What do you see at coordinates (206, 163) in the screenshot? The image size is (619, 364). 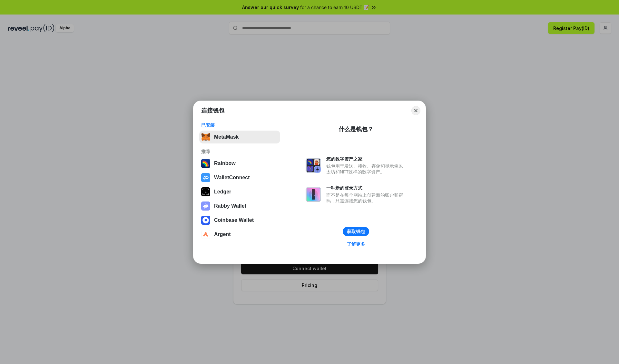 I see `img: svg+xml,%3Csvg%20width%3D%22120%22%20height%3D%22120%22%20viewBox%3D%220%200%20120%20120%22%20fil...` at bounding box center [206, 163].